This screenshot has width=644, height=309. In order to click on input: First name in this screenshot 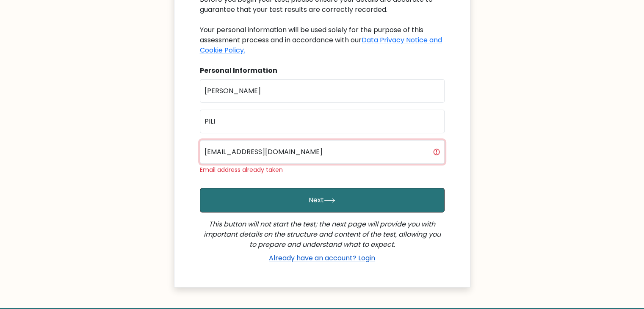, I will do `click(323, 91)`.